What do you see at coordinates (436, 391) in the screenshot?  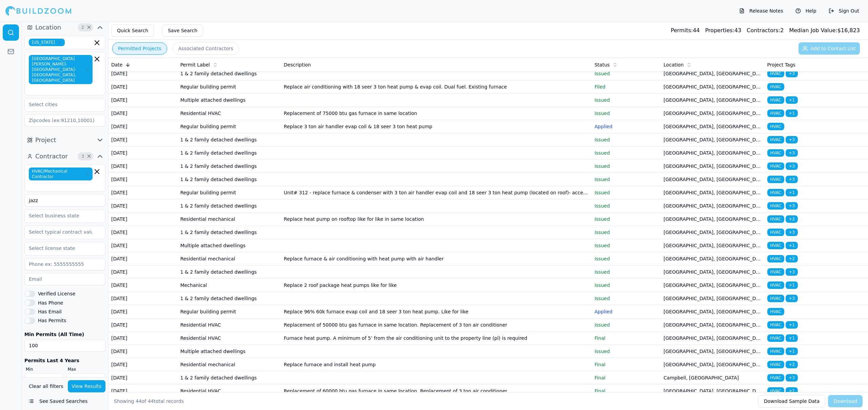 I see `td: Replacement of 60000 btu gas furnace in same location. Replacement of 3 ton air conditioner` at bounding box center [436, 391].